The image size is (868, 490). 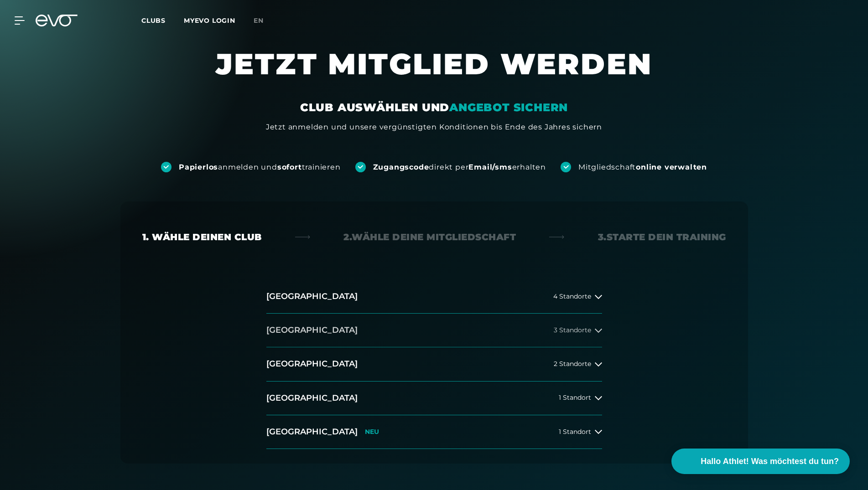 What do you see at coordinates (572, 296) in the screenshot?
I see `span: 4 Standorte` at bounding box center [572, 296].